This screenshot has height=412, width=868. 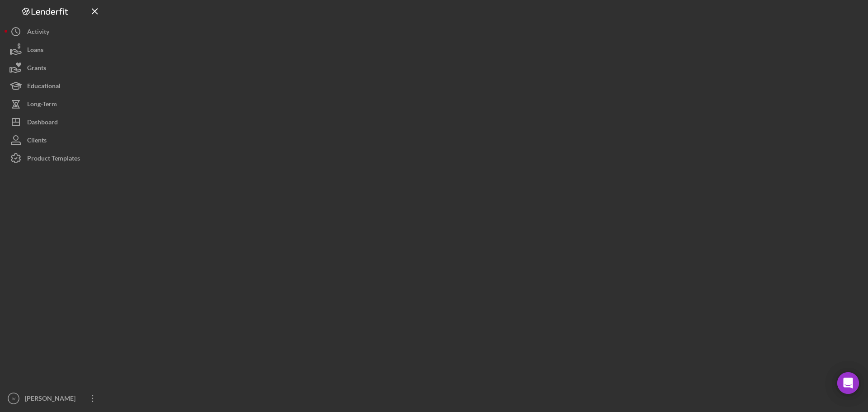 What do you see at coordinates (54, 140) in the screenshot?
I see `button: Clients` at bounding box center [54, 140].